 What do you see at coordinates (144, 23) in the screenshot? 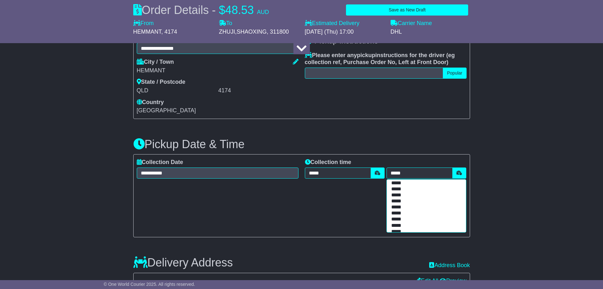
I see `label: From` at bounding box center [144, 23].